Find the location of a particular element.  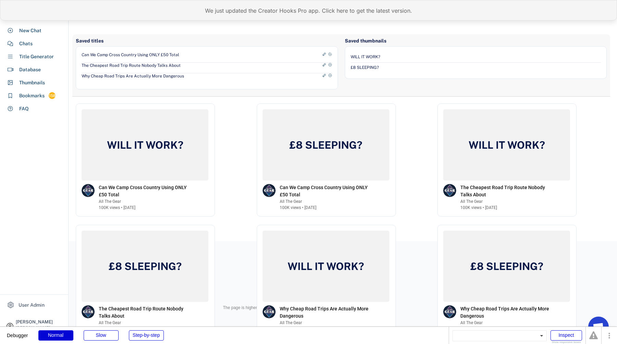

div: Normal is located at coordinates (56, 336).